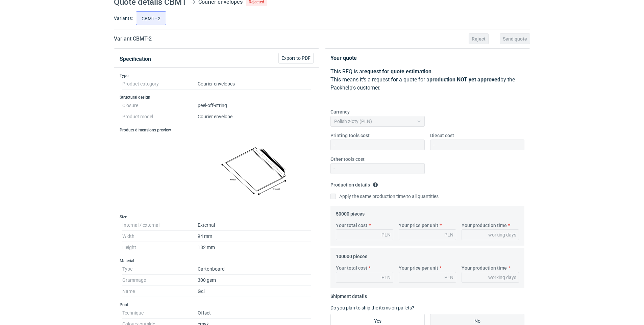 This screenshot has width=644, height=325. Describe the element at coordinates (396, 71) in the screenshot. I see `strong: request for quote estimation` at that location.